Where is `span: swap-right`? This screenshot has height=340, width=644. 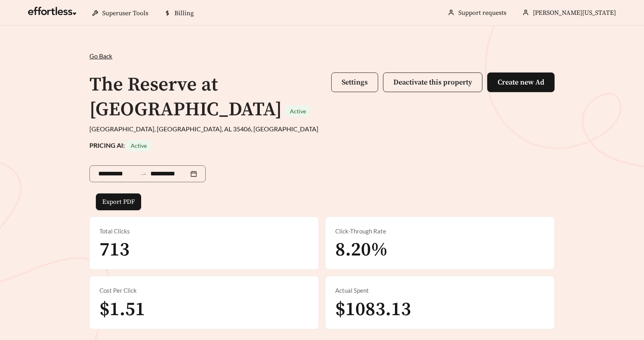
span: swap-right is located at coordinates (144, 174).